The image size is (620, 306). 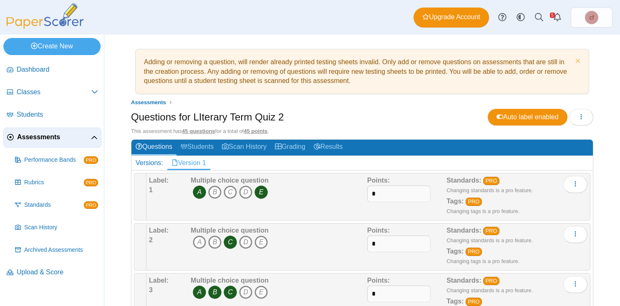 I want to click on a: Alerts, so click(x=558, y=18).